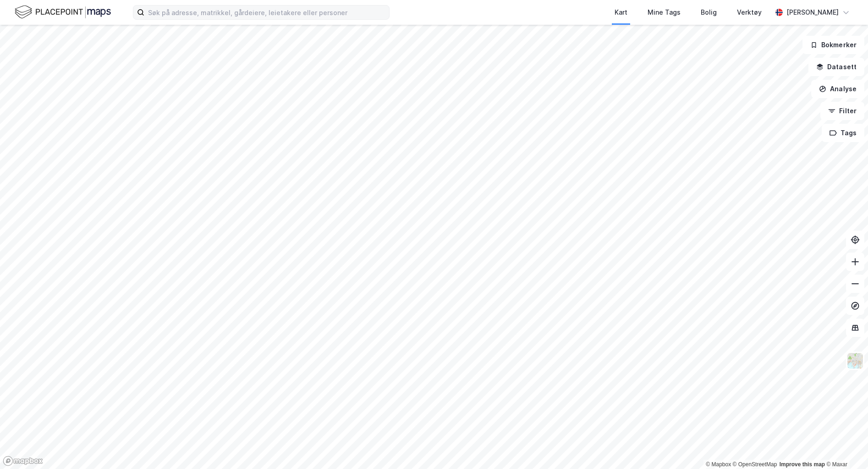 The image size is (868, 469). Describe the element at coordinates (838, 89) in the screenshot. I see `button: Analyse` at that location.